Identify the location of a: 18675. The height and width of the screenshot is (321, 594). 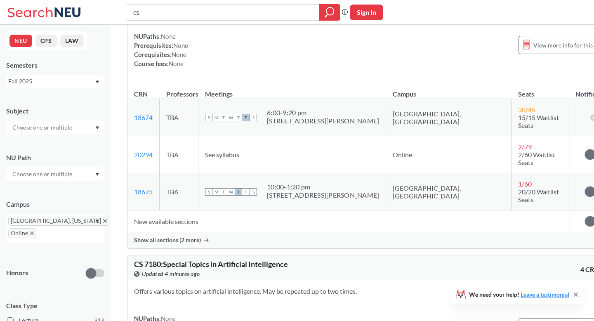
(143, 191).